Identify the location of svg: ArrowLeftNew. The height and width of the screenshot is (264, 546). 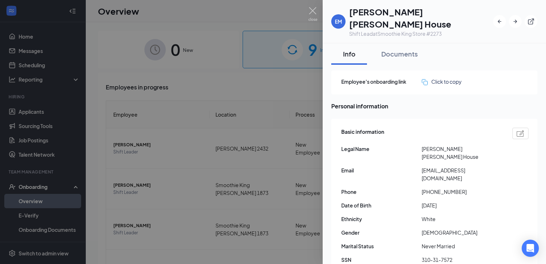
(500, 21).